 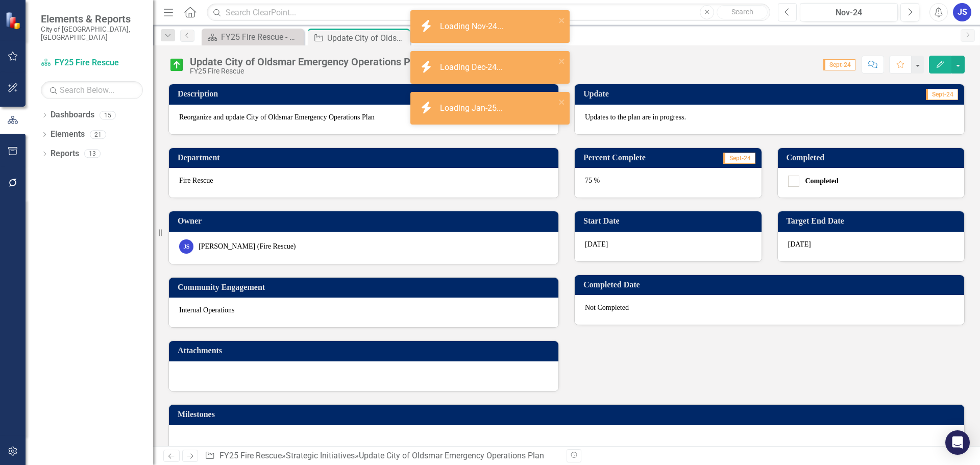 I want to click on h3: Target End Date, so click(x=872, y=221).